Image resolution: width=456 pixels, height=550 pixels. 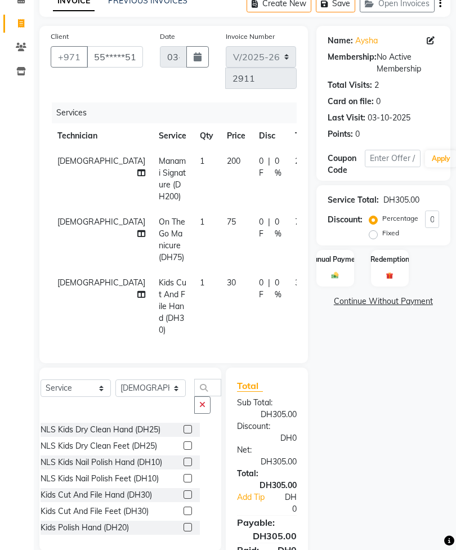 I want to click on div: Service Total:, so click(x=353, y=200).